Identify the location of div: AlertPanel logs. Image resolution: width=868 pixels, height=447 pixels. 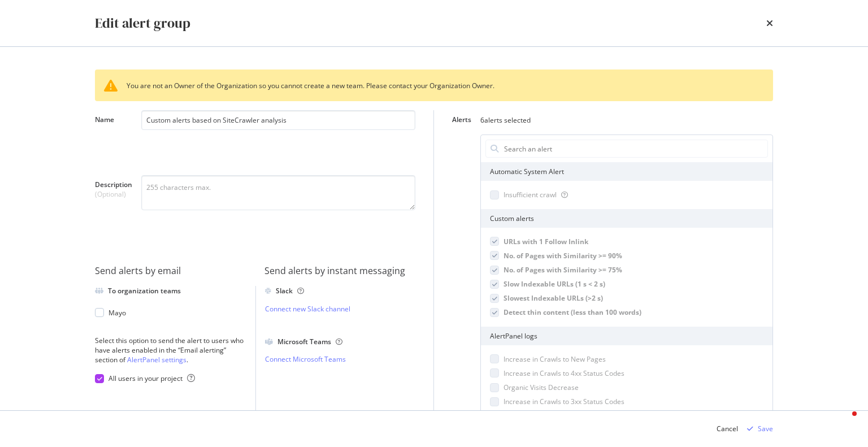
(627, 336).